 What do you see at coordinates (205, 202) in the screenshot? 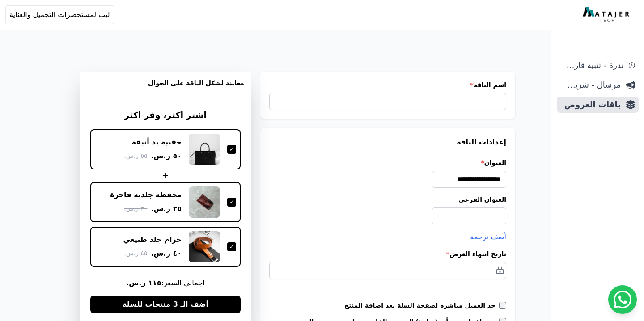
I see `img: محفظة جلدية فاخرة` at bounding box center [205, 202].